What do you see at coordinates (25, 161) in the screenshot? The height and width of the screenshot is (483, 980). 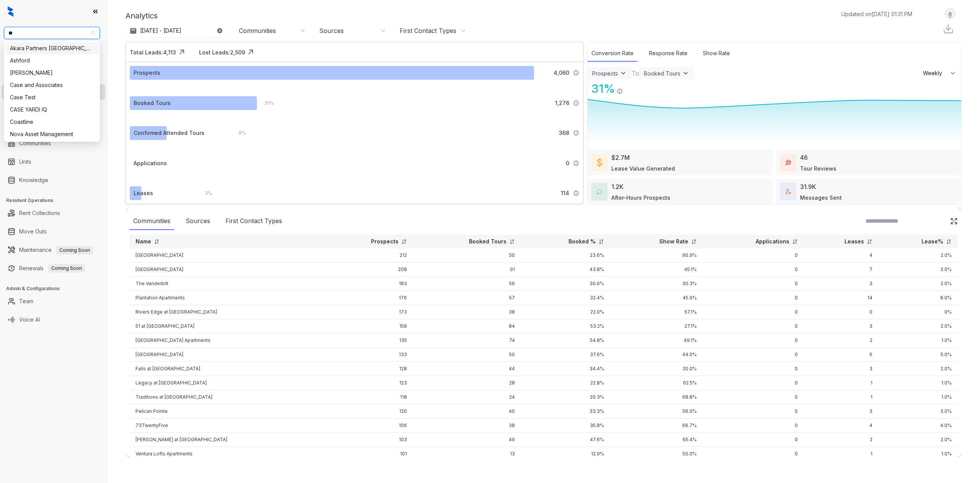 I see `a: Units` at bounding box center [25, 161].